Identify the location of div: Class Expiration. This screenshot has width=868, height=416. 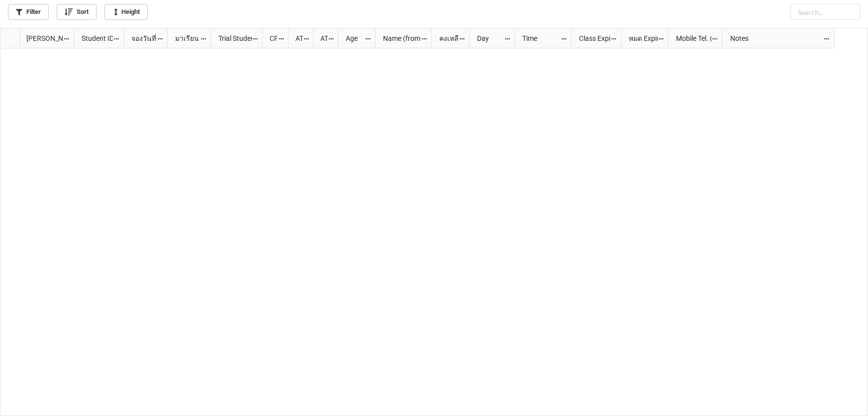
(592, 38).